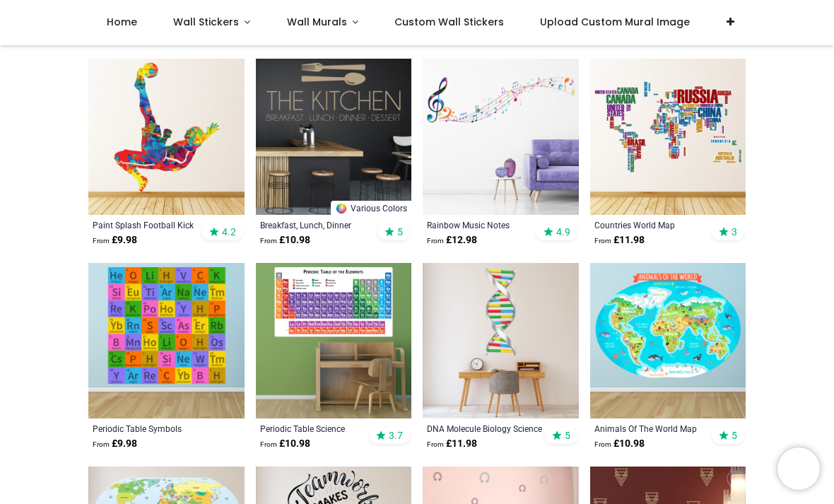 The image size is (834, 504). I want to click on div: Countries World Map, so click(653, 225).